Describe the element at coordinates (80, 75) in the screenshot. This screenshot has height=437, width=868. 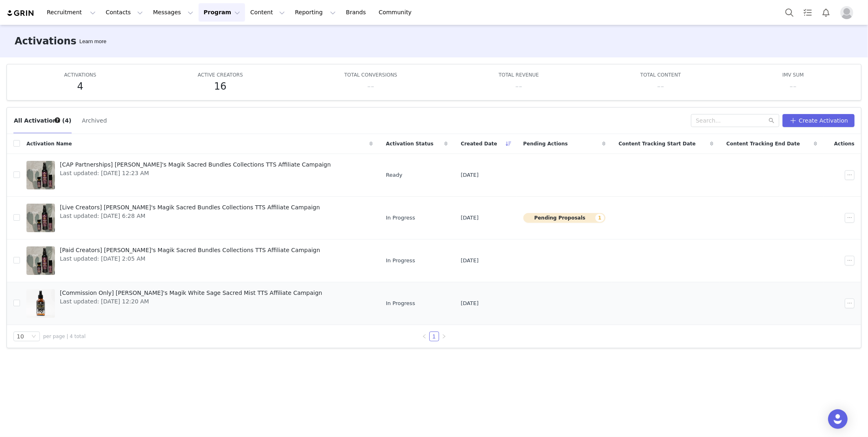
I see `span: ACTIVATIONS` at that location.